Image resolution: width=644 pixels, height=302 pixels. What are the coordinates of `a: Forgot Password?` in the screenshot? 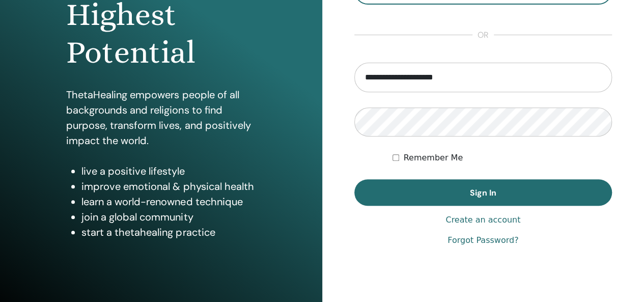 It's located at (483, 241).